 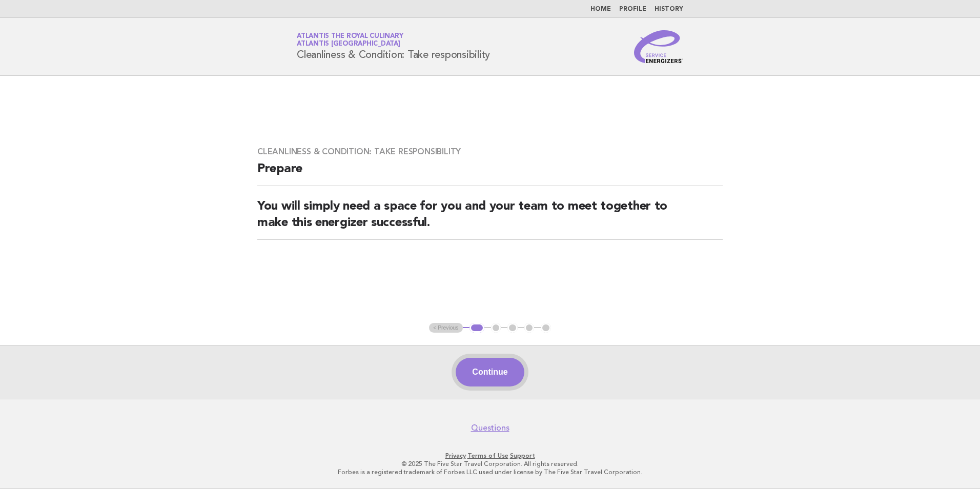 I want to click on a: Home, so click(x=600, y=9).